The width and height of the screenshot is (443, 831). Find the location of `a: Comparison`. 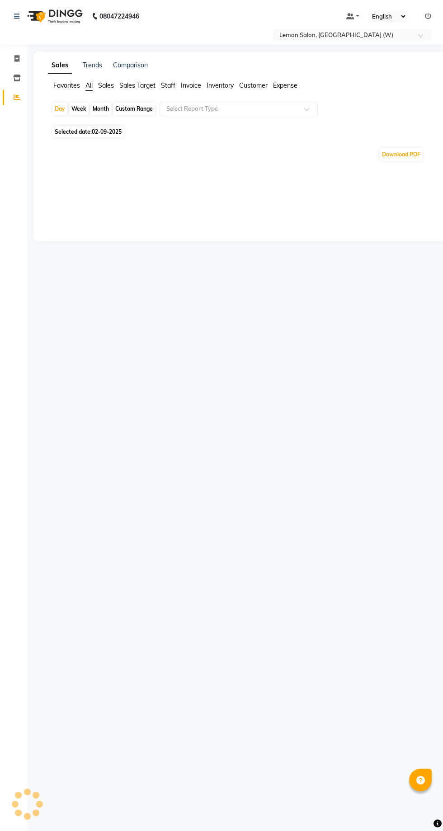

a: Comparison is located at coordinates (130, 65).